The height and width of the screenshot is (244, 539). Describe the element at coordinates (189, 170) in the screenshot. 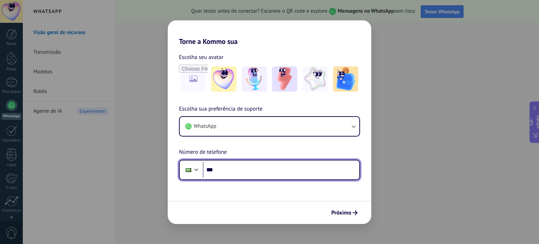

I see `div: Brasil: + 55` at that location.